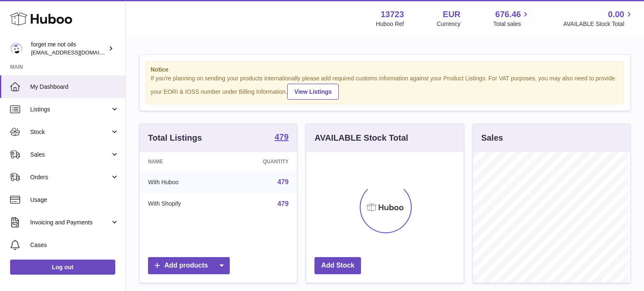  Describe the element at coordinates (63, 267) in the screenshot. I see `a: Log out` at that location.